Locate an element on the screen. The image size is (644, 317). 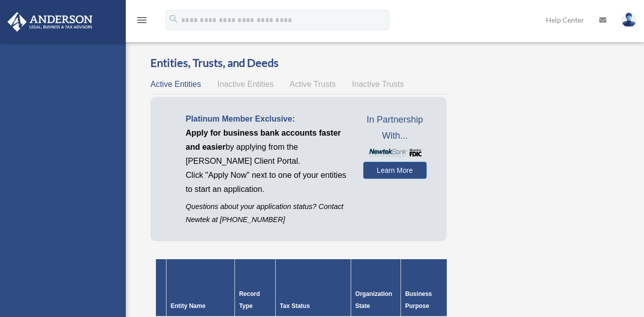
th: Tax Status is located at coordinates (313, 288).